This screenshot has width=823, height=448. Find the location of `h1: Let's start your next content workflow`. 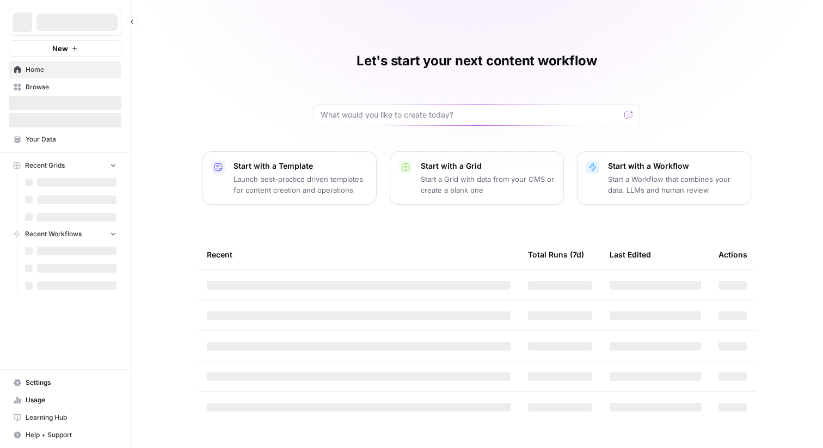

h1: Let's start your next content workflow is located at coordinates (477, 61).